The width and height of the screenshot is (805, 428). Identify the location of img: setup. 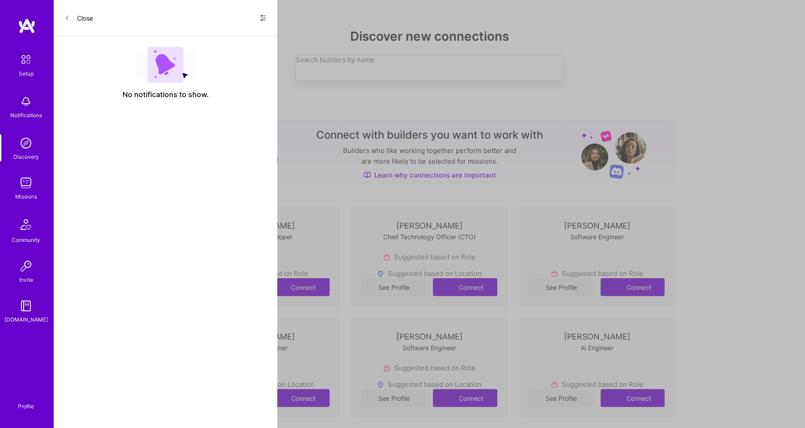
(26, 59).